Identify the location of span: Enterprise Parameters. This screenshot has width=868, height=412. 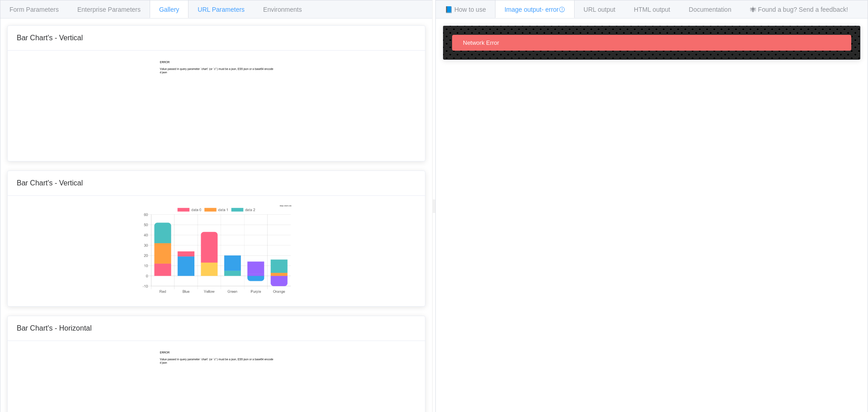
(109, 9).